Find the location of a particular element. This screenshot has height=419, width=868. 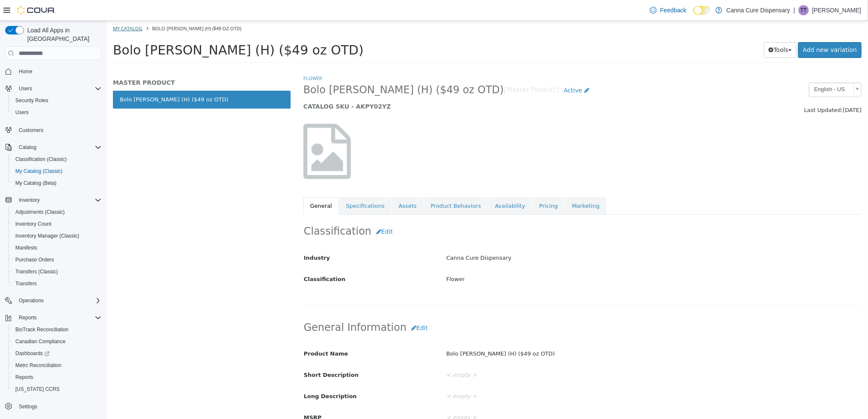

a: General is located at coordinates (215, 185).